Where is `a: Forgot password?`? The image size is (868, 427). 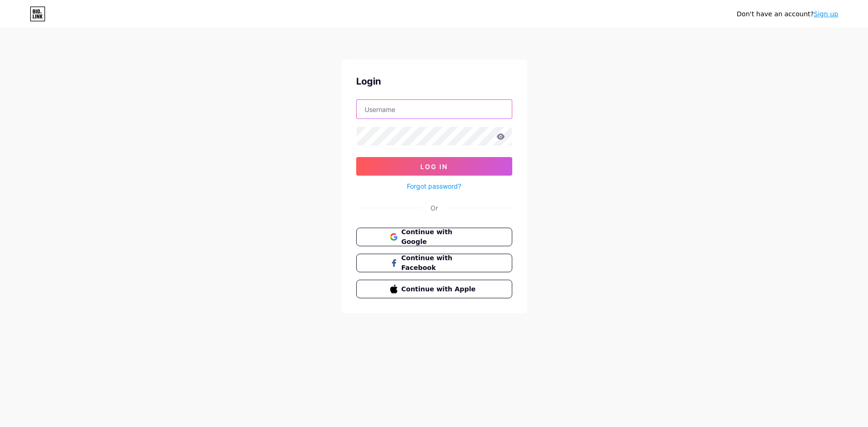
a: Forgot password? is located at coordinates (434, 186).